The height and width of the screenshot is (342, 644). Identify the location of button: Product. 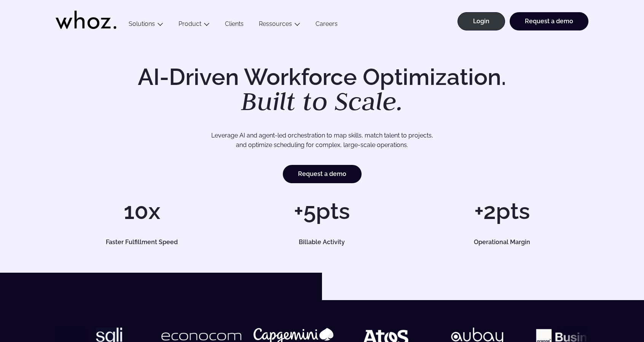
(194, 25).